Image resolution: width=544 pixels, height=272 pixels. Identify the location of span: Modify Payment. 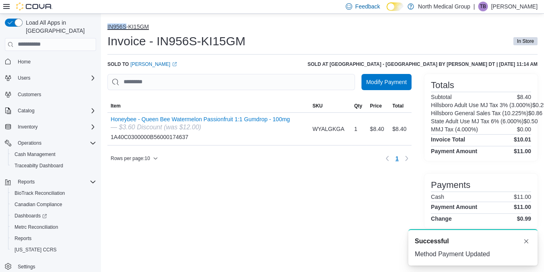
(386, 82).